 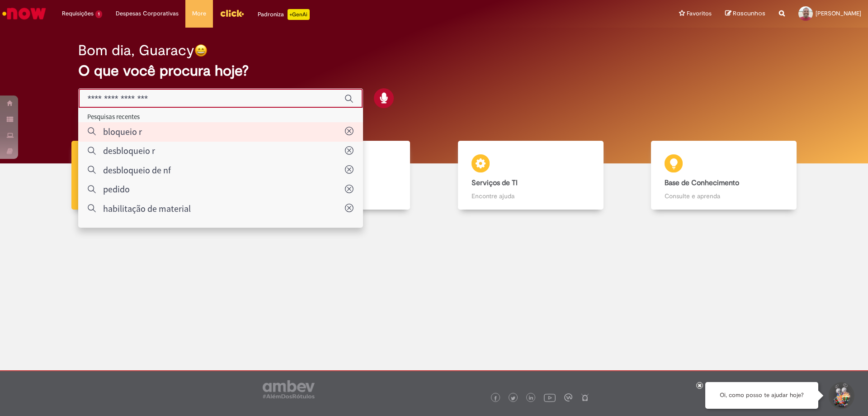 I want to click on img: logo_footer_naosei.png, so click(x=585, y=397).